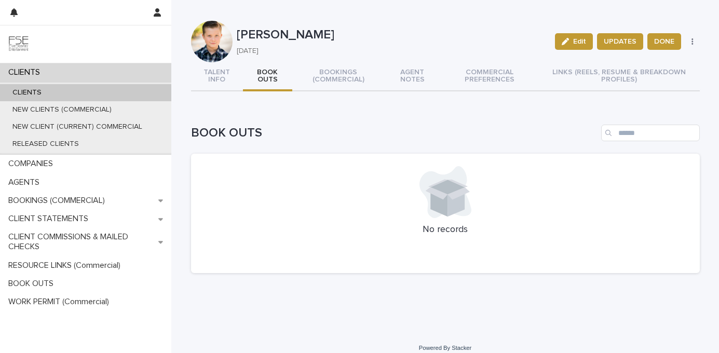 The width and height of the screenshot is (719, 353). I want to click on button: Edit, so click(574, 42).